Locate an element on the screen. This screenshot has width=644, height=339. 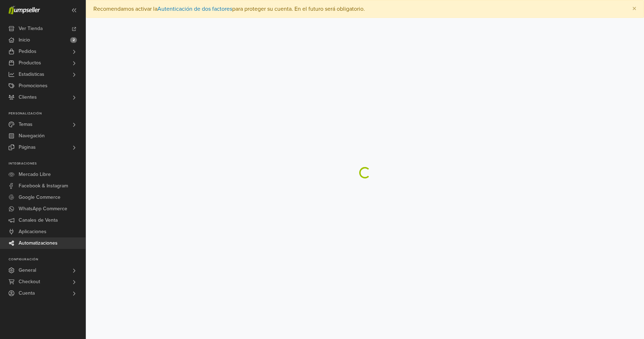
span: Clientes is located at coordinates (28, 97).